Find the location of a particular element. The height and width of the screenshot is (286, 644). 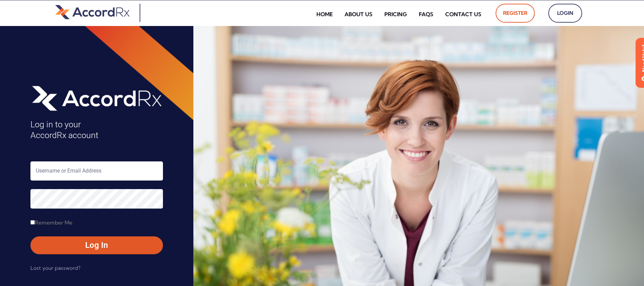

a: Pricing is located at coordinates (395, 14).